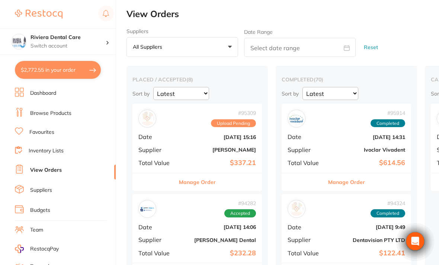  What do you see at coordinates (182, 31) in the screenshot?
I see `label: Suppliers` at bounding box center [182, 31].